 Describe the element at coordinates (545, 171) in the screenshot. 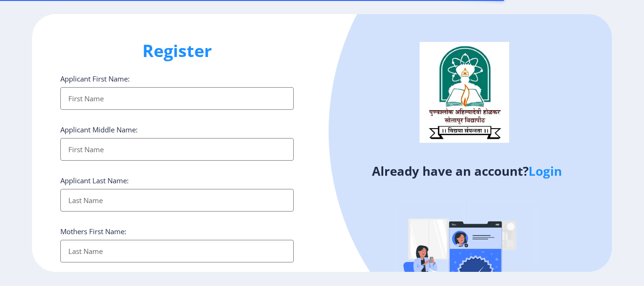

I see `a: Login` at that location.